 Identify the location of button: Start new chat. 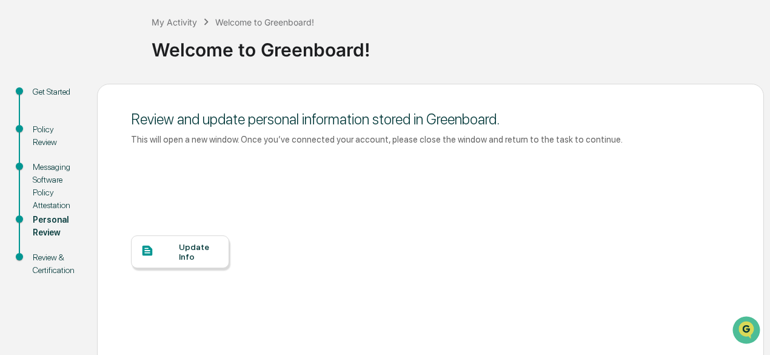
(213, 103).